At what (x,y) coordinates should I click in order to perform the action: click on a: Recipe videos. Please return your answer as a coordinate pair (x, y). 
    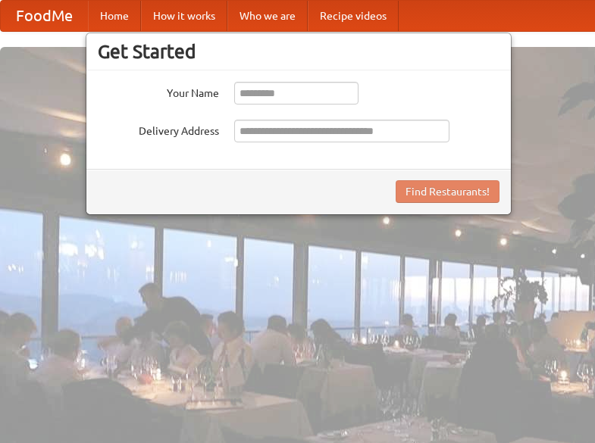
    Looking at the image, I should click on (353, 16).